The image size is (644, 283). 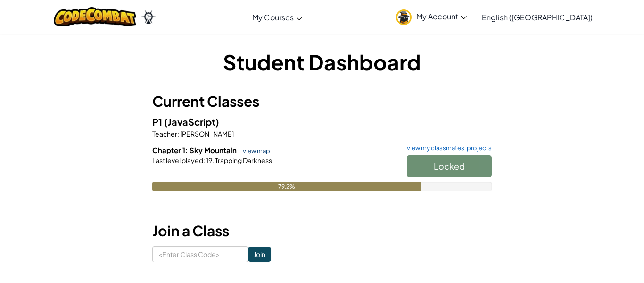 I want to click on h3: Join a Class, so click(x=322, y=230).